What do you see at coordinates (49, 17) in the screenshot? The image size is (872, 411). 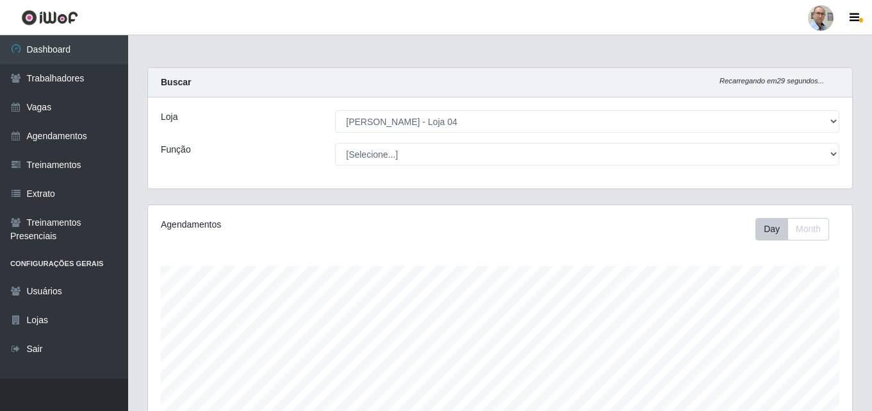 I see `img: CoreUI Logo` at bounding box center [49, 17].